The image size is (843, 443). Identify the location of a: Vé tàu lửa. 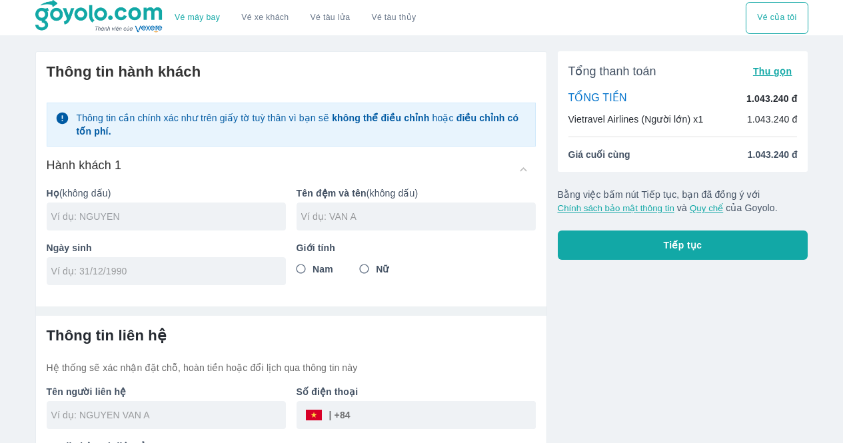
(330, 18).